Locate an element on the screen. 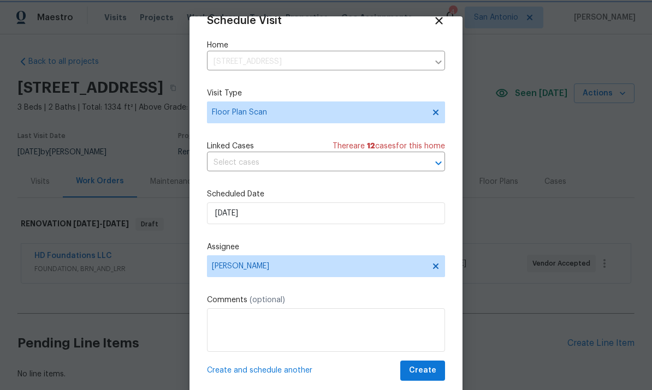 The width and height of the screenshot is (652, 390). span: Floor Plan Scan is located at coordinates (318, 113).